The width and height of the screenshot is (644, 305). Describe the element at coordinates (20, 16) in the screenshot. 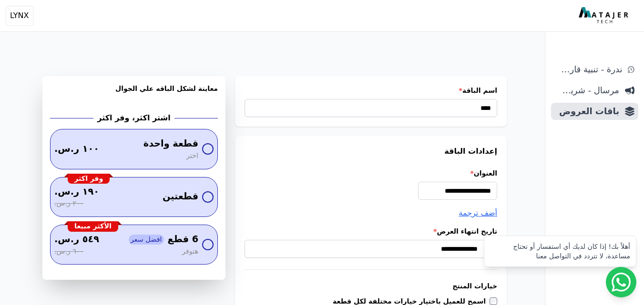

I see `button: LYNX` at that location.